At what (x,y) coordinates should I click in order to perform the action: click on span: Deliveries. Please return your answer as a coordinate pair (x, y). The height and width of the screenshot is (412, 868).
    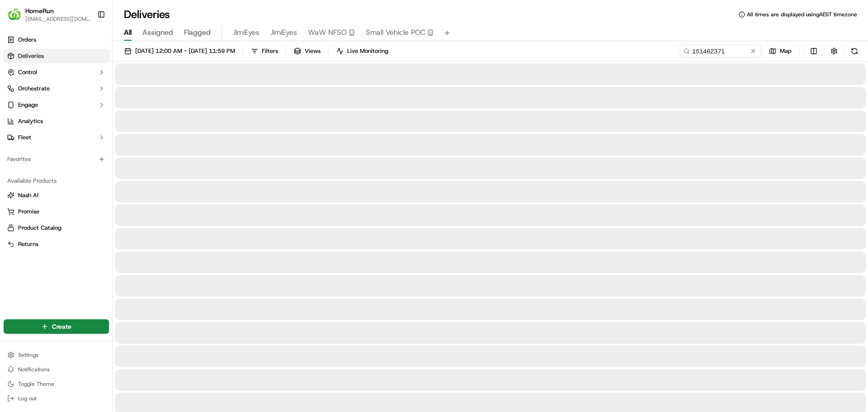
    Looking at the image, I should click on (30, 56).